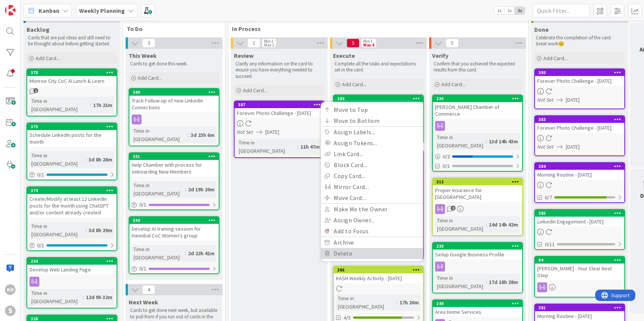  Describe the element at coordinates (102, 105) in the screenshot. I see `div: 17h 21m` at that location.